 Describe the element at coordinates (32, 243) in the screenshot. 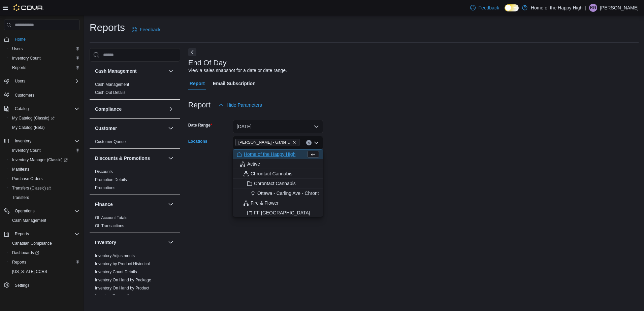

I see `a: Canadian Compliance` at that location.